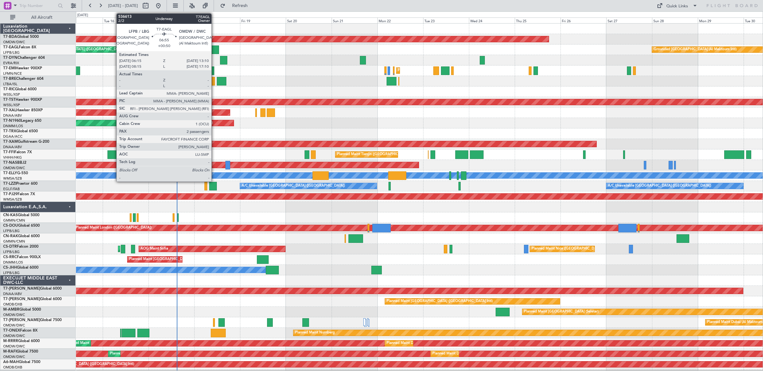  I want to click on div: AOG Maint Sofia, so click(154, 249).